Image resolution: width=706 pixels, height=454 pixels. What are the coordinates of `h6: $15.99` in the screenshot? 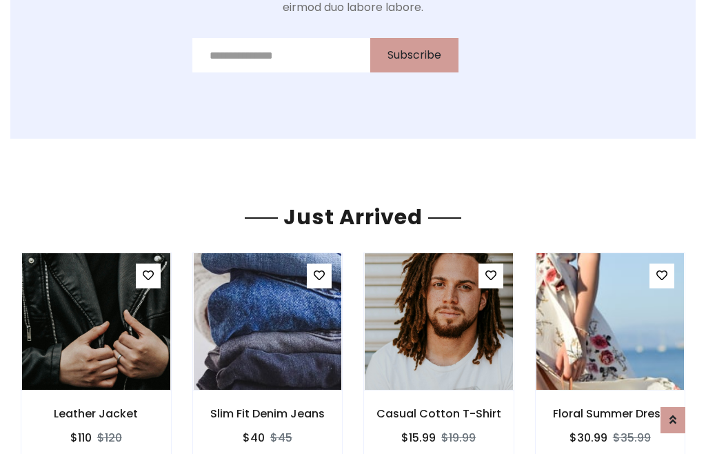 It's located at (419, 437).